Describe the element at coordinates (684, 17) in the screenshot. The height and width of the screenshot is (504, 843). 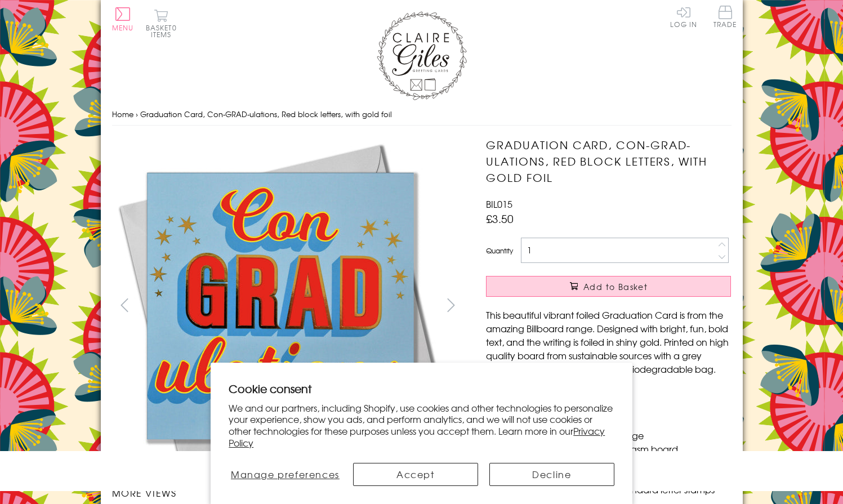
I see `a: Log In` at that location.